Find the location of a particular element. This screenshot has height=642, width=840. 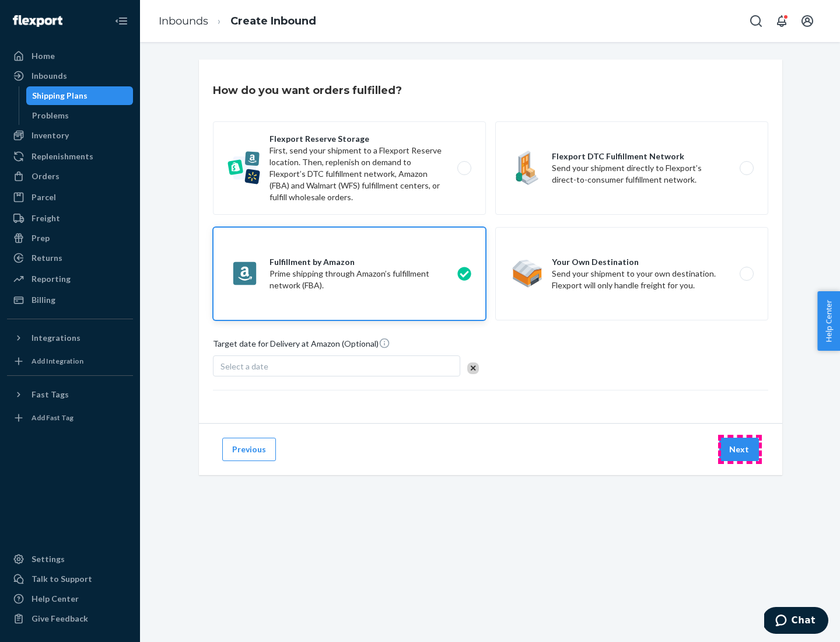

div: Returns is located at coordinates (47, 258).